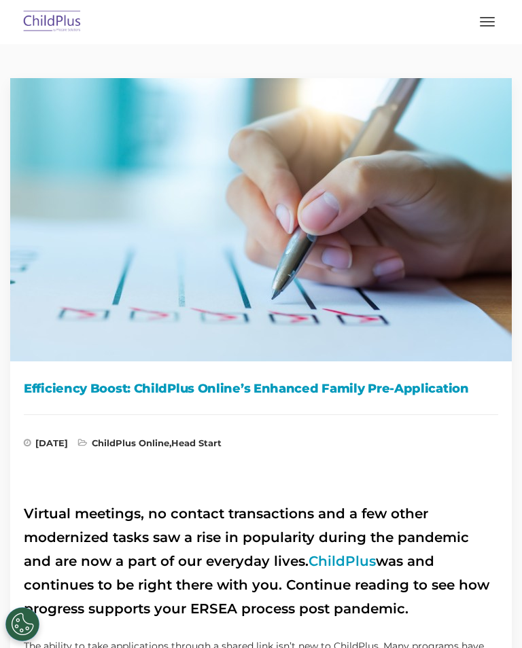 This screenshot has height=648, width=522. What do you see at coordinates (196, 443) in the screenshot?
I see `a: Head Start` at bounding box center [196, 443].